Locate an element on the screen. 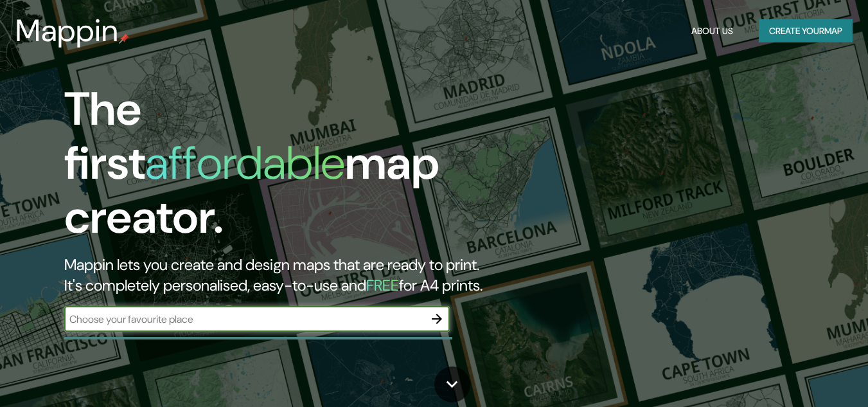 The width and height of the screenshot is (868, 407). img: mappin-pin is located at coordinates (124, 39).